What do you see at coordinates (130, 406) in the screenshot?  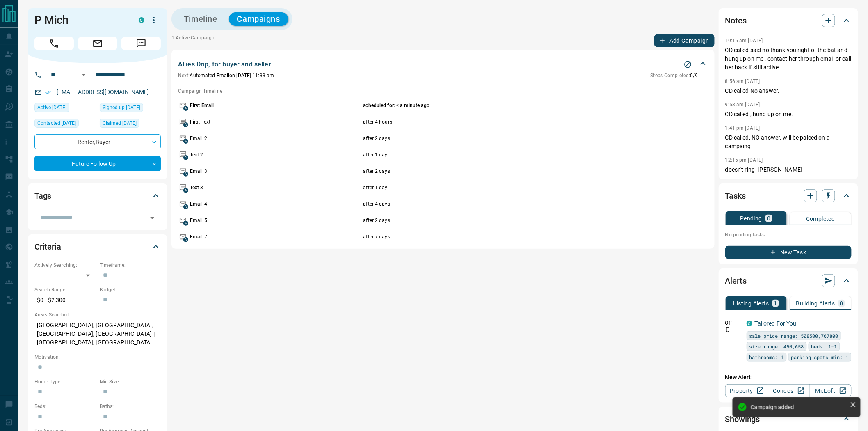 I see `p: Baths:` at bounding box center [130, 406].